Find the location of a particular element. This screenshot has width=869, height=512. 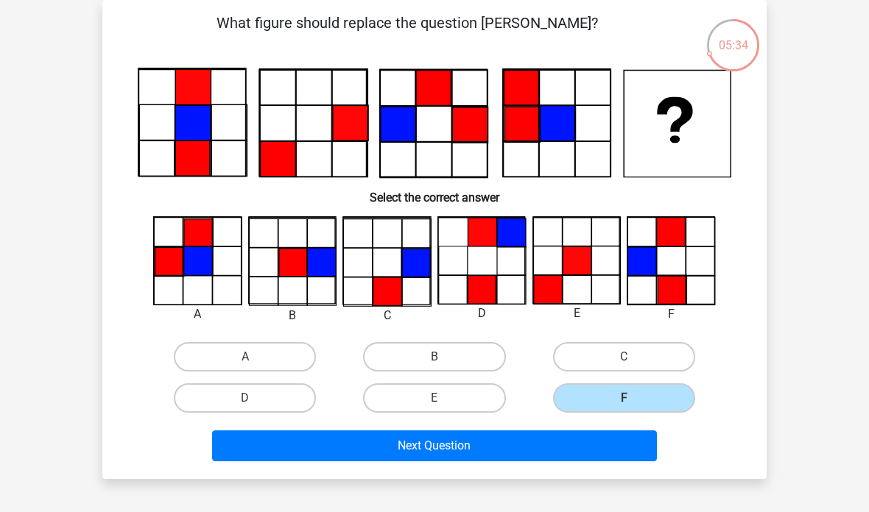

div: 05:34 is located at coordinates (732, 36).